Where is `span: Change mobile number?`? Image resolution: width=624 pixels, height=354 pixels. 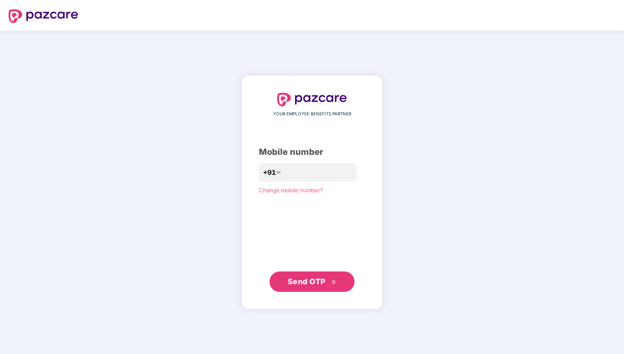
span: Change mobile number? is located at coordinates (291, 190).